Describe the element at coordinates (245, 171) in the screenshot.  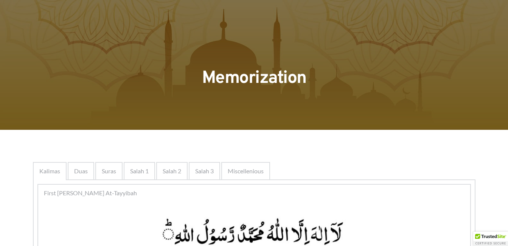
I see `span: Miscellenious` at that location.